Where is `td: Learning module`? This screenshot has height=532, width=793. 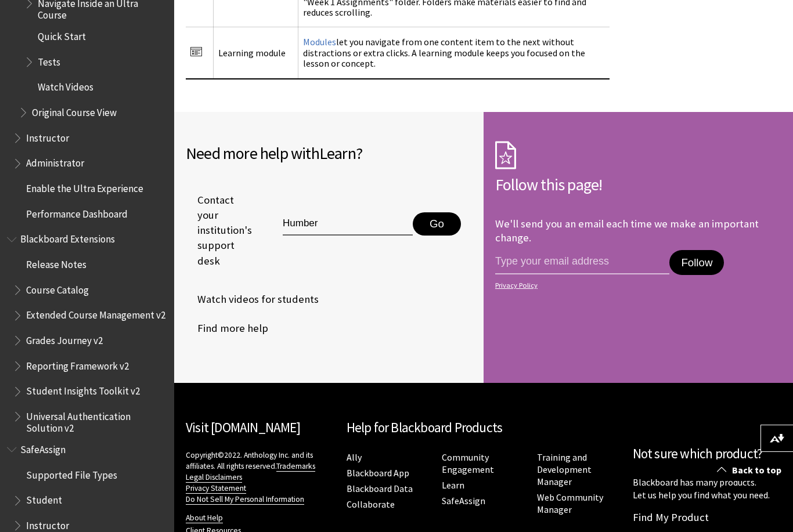
td: Learning module is located at coordinates (256, 53).